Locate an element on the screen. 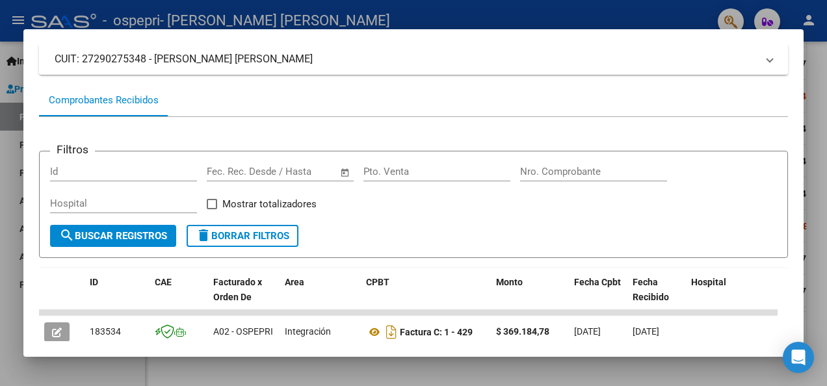  span: Fecha Cpbt is located at coordinates (597, 282).